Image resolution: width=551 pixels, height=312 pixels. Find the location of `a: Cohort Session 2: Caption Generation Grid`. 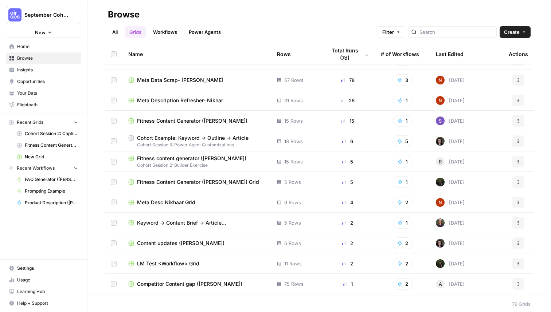

a: Cohort Session 2: Caption Generation Grid is located at coordinates (47, 134).